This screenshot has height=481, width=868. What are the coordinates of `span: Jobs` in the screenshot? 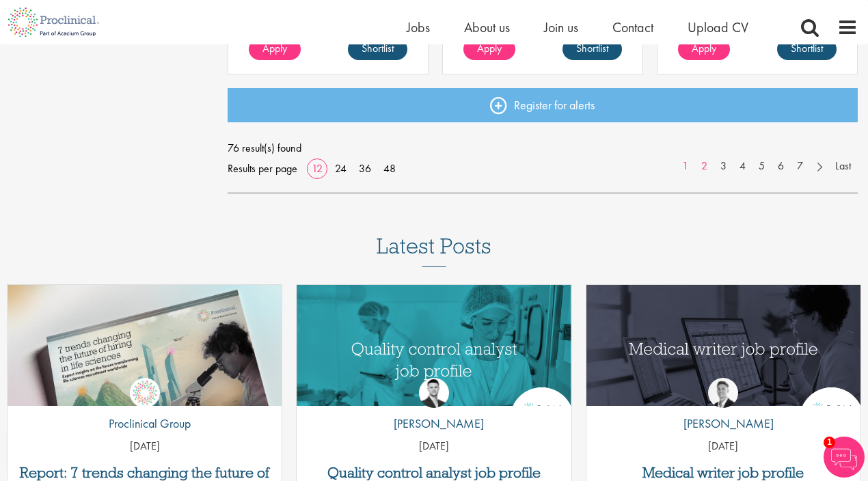 It's located at (418, 28).